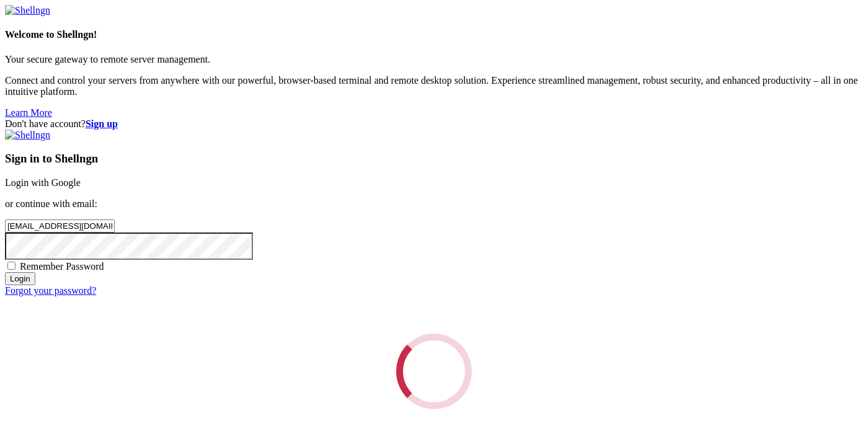 This screenshot has height=434, width=868. Describe the element at coordinates (102, 123) in the screenshot. I see `a: Sign up` at that location.